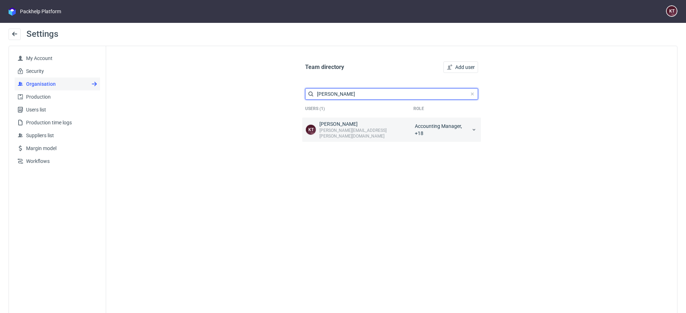 The height and width of the screenshot is (313, 686). Describe the element at coordinates (57, 161) in the screenshot. I see `a: Workflows` at that location.